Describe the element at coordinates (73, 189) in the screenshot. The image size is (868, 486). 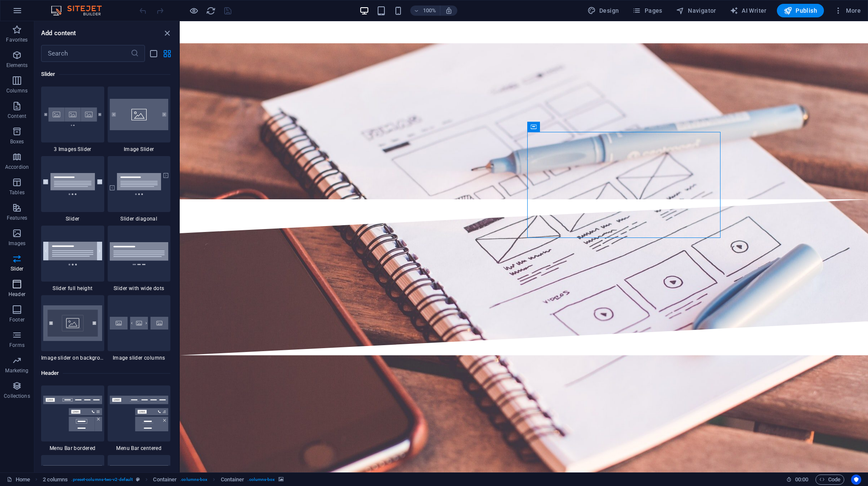
I see `div: Slider` at that location.